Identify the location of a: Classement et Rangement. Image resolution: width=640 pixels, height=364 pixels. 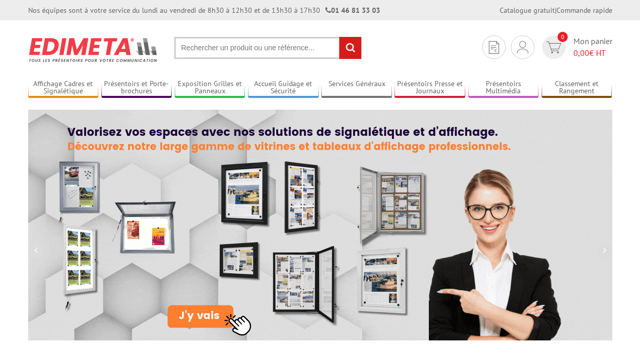
(577, 87).